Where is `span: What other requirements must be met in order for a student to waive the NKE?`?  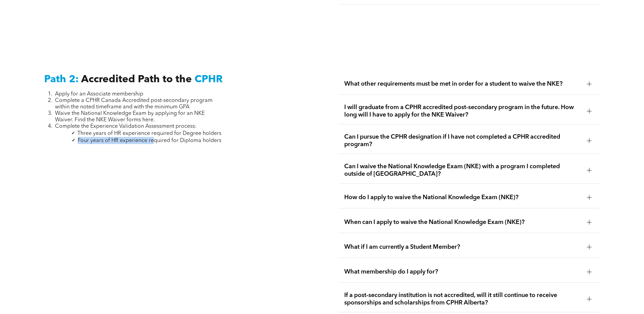 span: What other requirements must be met in order for a student to waive the NKE? is located at coordinates (463, 84).